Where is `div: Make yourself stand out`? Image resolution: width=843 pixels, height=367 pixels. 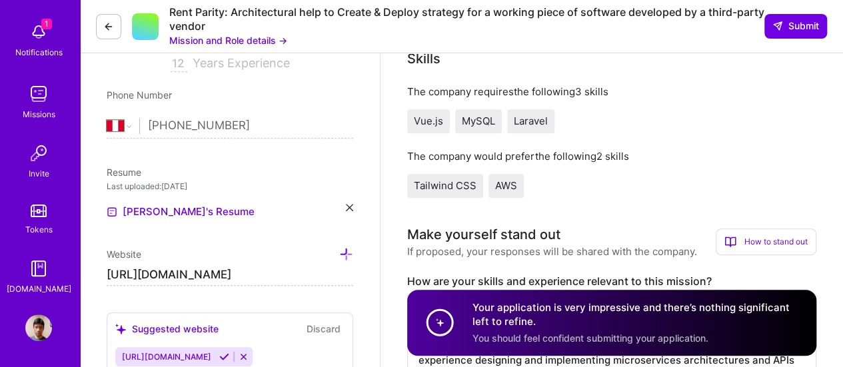 div: Make yourself stand out is located at coordinates (484, 235).